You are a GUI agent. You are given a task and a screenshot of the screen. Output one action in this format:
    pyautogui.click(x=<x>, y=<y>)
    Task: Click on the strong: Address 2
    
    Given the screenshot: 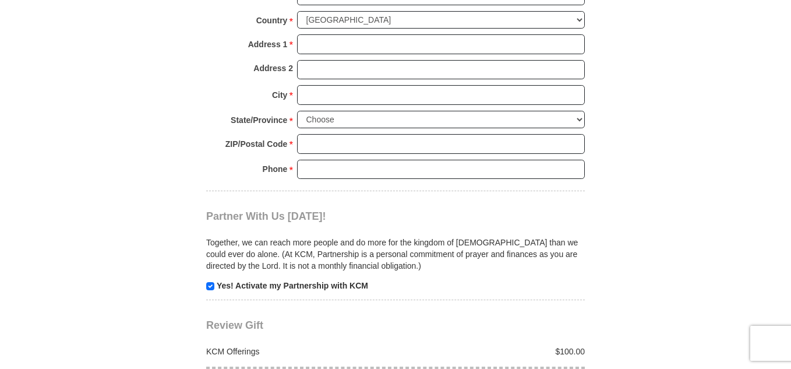 What is the action you would take?
    pyautogui.click(x=273, y=68)
    